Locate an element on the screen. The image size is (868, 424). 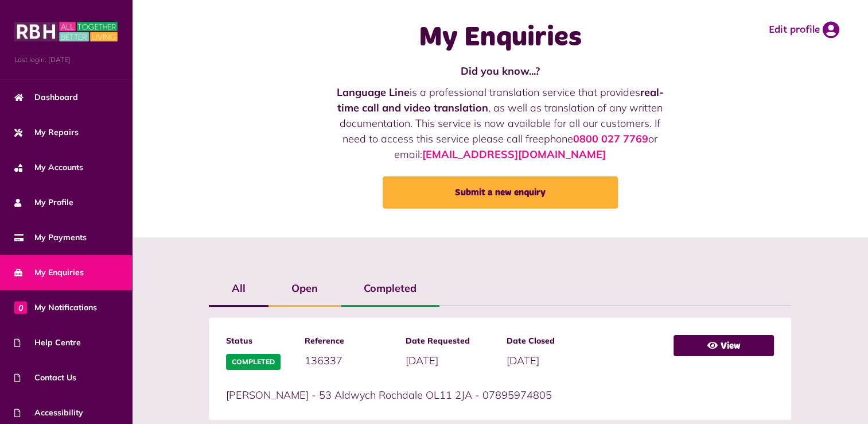
span: My Profile is located at coordinates (44, 202).